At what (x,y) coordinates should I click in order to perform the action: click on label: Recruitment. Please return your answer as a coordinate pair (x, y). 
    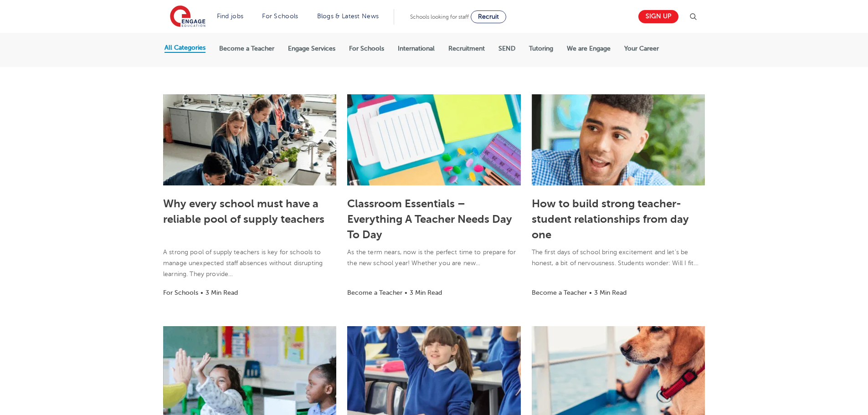
    Looking at the image, I should click on (467, 49).